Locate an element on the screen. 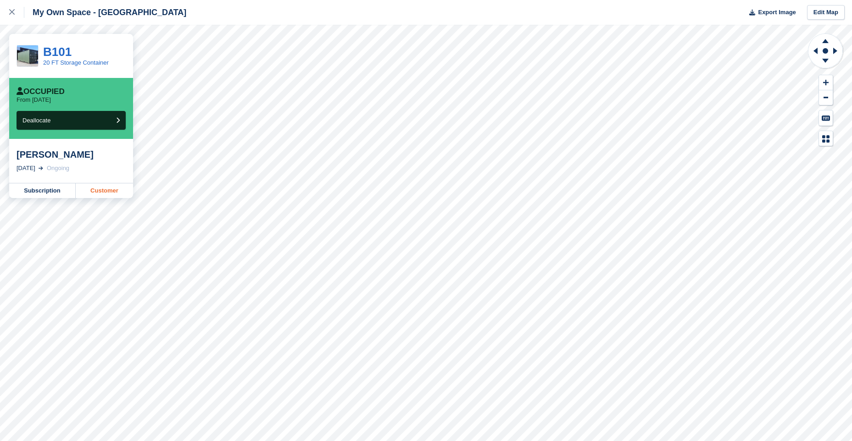 This screenshot has height=441, width=852. button: Map Legend is located at coordinates (826, 139).